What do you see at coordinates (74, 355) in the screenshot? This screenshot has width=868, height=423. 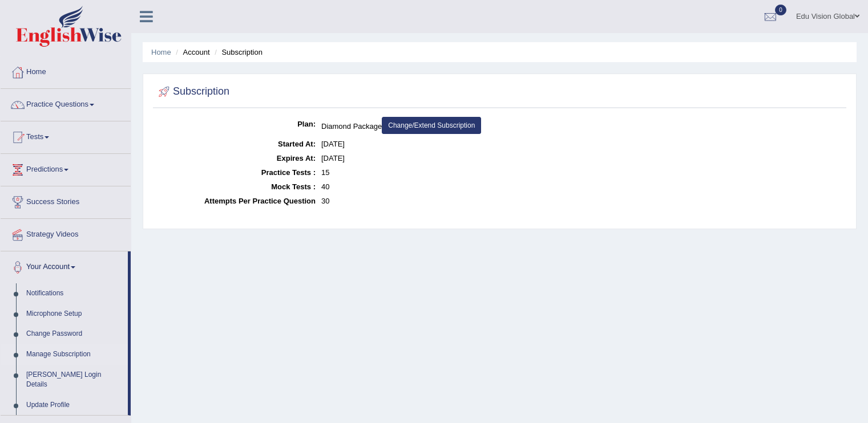 I see `a: Manage Subscription` at bounding box center [74, 355].